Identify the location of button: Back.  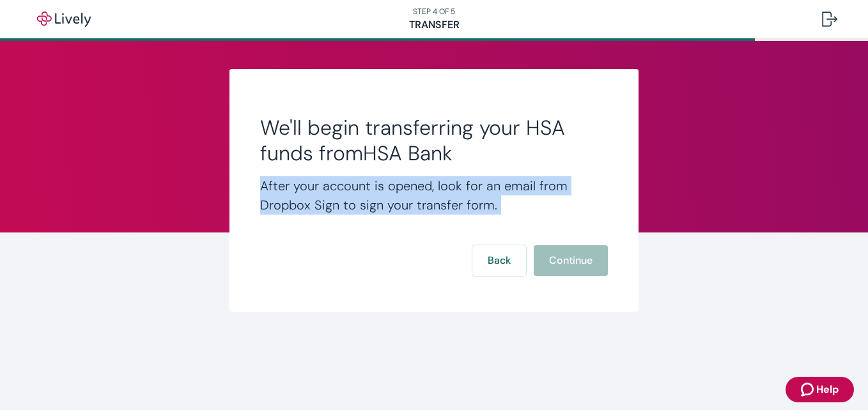
(499, 261).